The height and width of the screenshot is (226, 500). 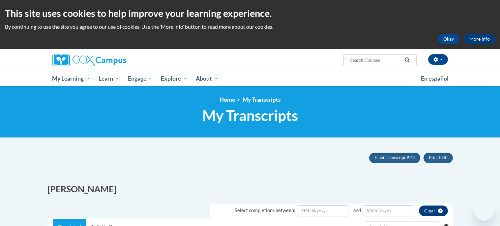 What do you see at coordinates (407, 60) in the screenshot?
I see `button: Search` at bounding box center [407, 60].